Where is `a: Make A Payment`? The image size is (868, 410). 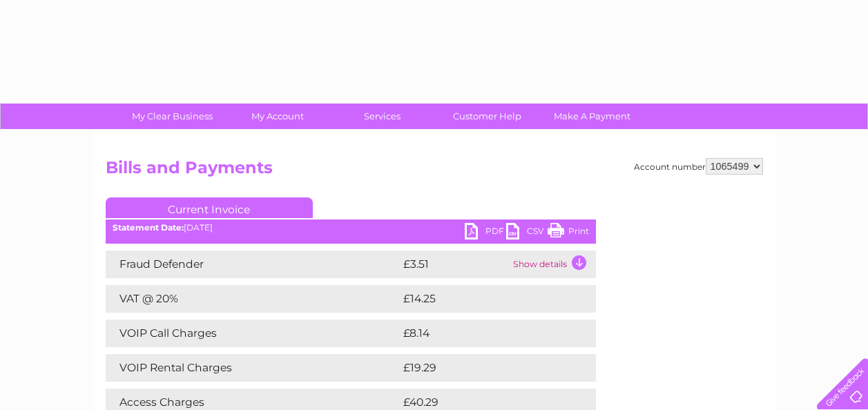
a: Make A Payment is located at coordinates (591, 116).